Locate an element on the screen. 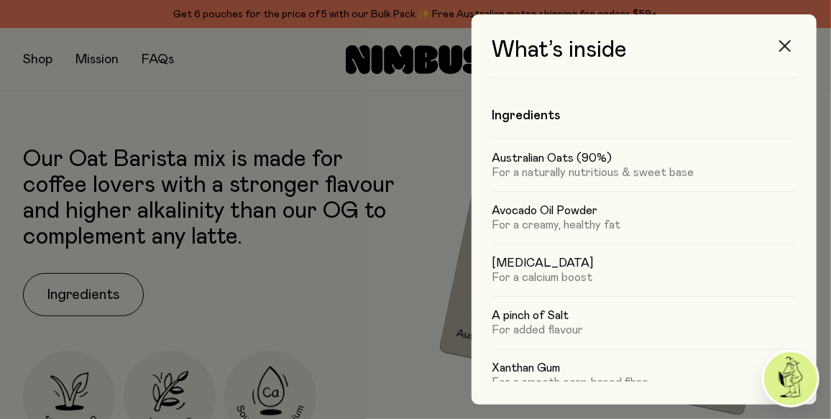 The width and height of the screenshot is (831, 419). h5: Xanthan Gum is located at coordinates (644, 368).